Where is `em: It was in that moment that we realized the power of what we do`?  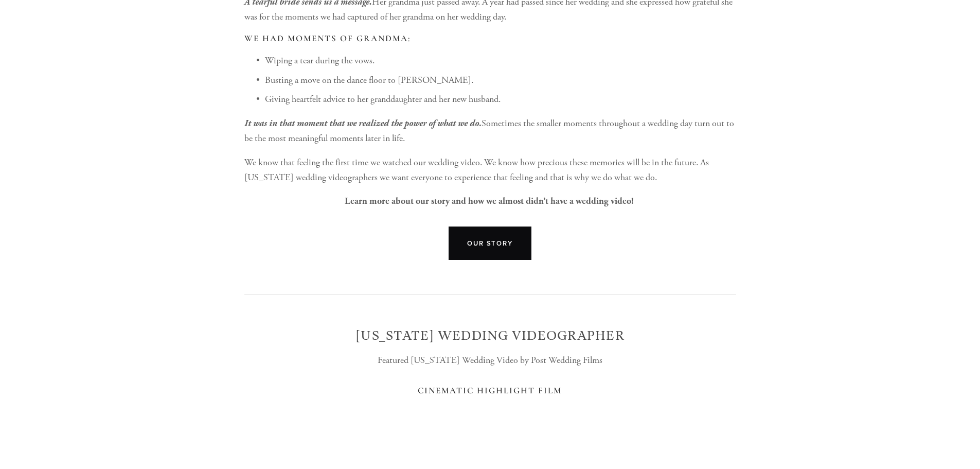 em: It was in that moment that we realized the power of what we do is located at coordinates (362, 123).